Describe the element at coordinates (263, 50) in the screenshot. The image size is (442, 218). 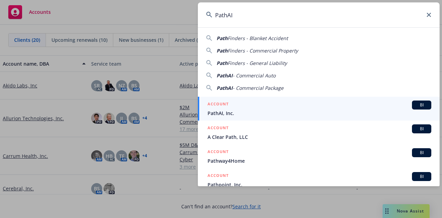
I see `span: Finders - Commercial Property` at that location.